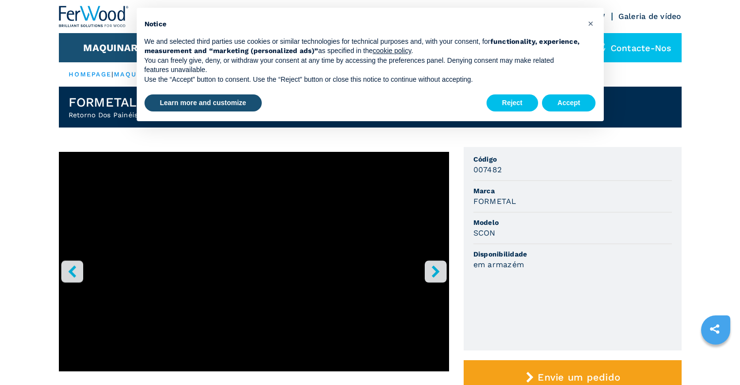 This screenshot has width=740, height=385. I want to click on a: Galeria de vídeo, so click(650, 16).